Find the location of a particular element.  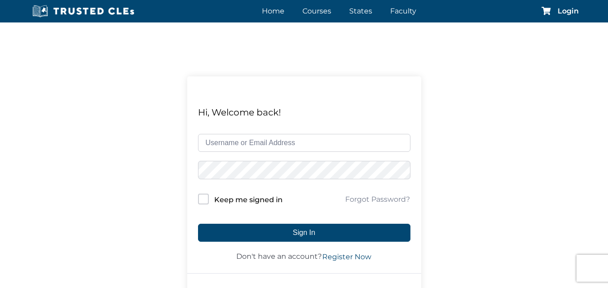

a: Faculty is located at coordinates (403, 11).